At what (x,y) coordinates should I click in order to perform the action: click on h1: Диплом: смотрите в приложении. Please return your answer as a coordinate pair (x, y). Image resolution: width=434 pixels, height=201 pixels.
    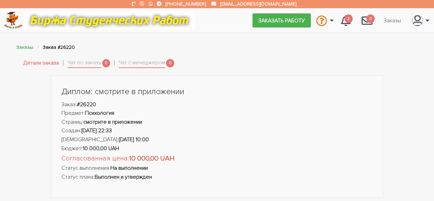
    Looking at the image, I should click on (217, 92).